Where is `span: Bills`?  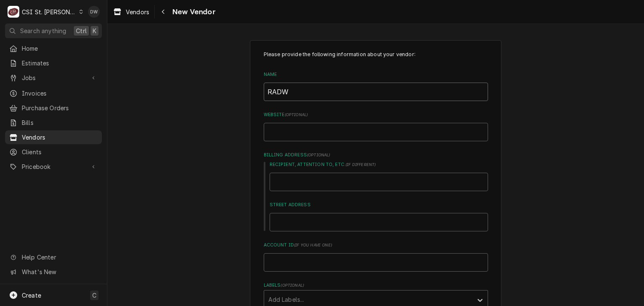
span: Bills is located at coordinates (60, 122).